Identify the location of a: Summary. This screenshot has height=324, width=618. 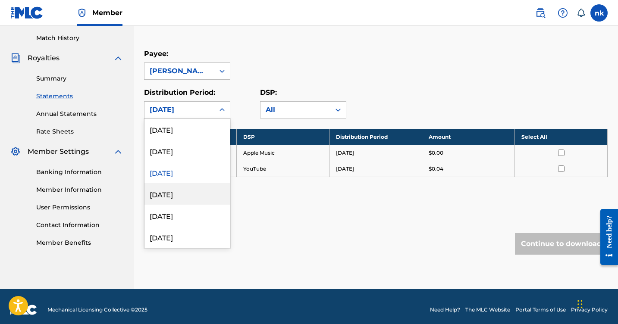
(80, 79).